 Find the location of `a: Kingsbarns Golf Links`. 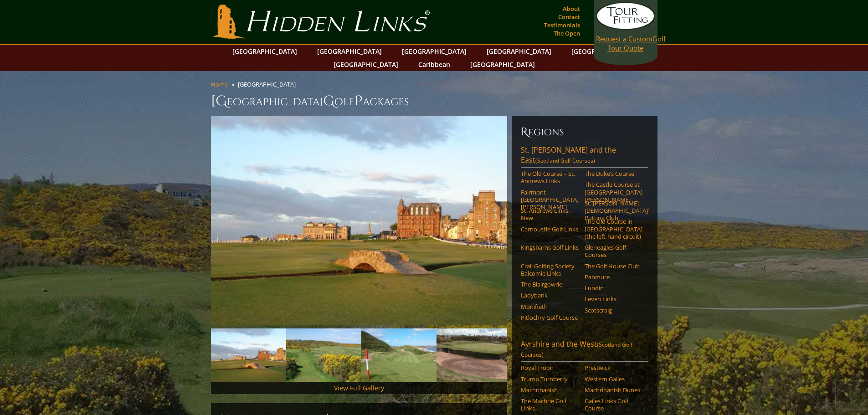

a: Kingsbarns Golf Links is located at coordinates (550, 248).